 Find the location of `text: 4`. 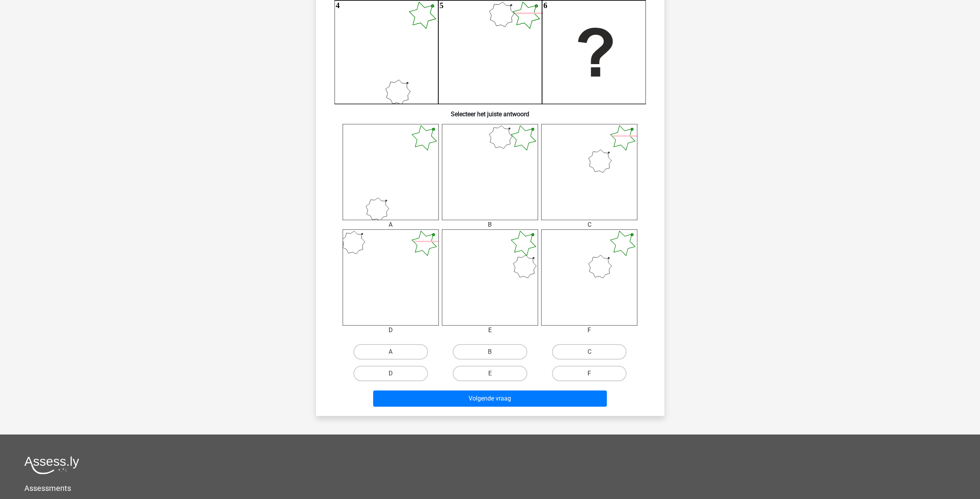

text: 4 is located at coordinates (337, 6).